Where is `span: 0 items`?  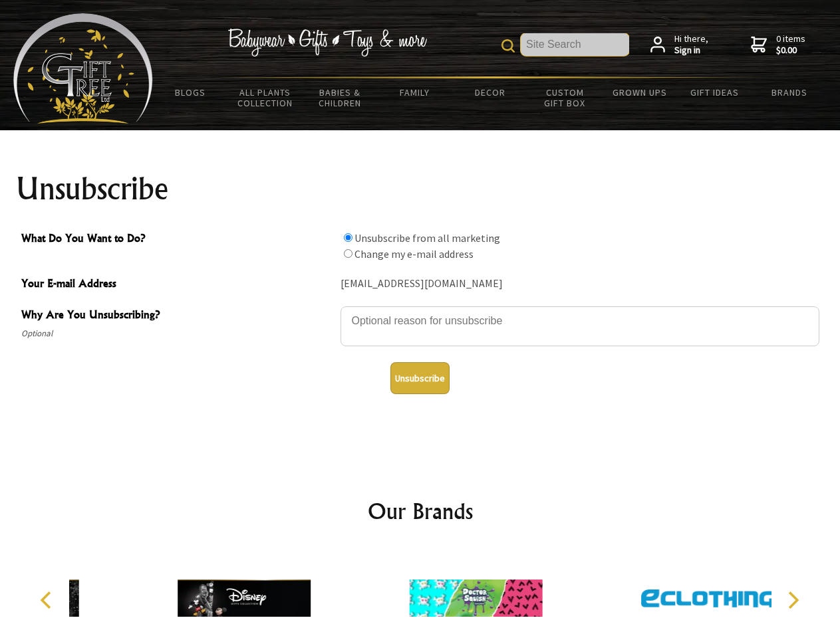
span: 0 items is located at coordinates (791, 45).